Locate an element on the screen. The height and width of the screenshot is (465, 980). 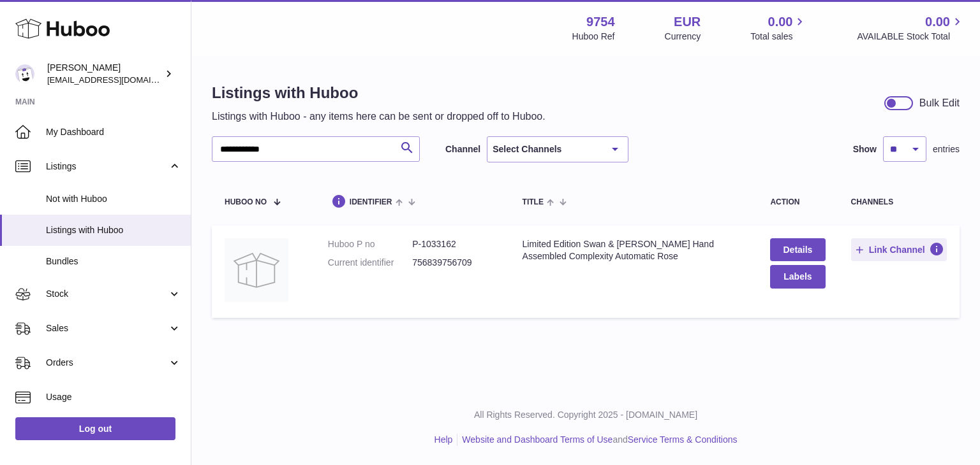
span: Orders is located at coordinates (107, 363).